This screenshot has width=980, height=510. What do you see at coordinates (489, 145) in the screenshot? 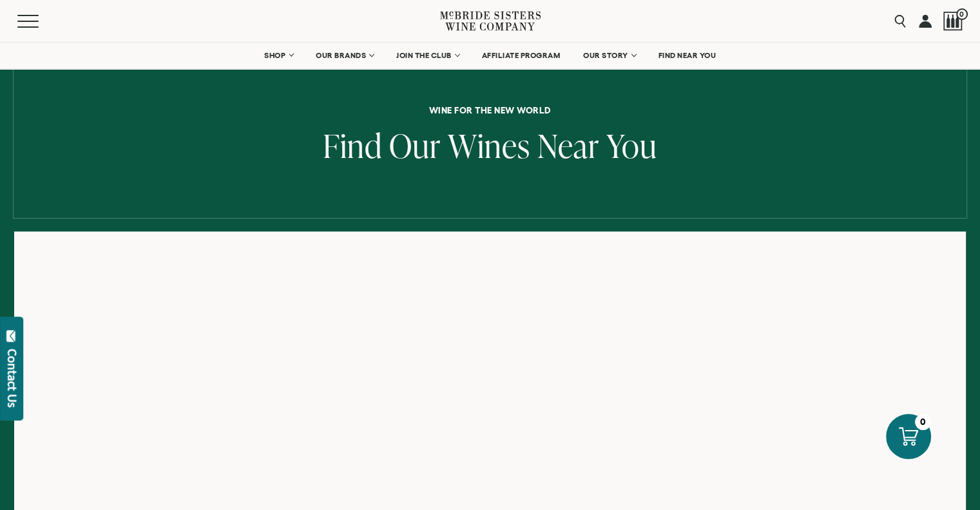
I see `span: Wines` at bounding box center [489, 145].